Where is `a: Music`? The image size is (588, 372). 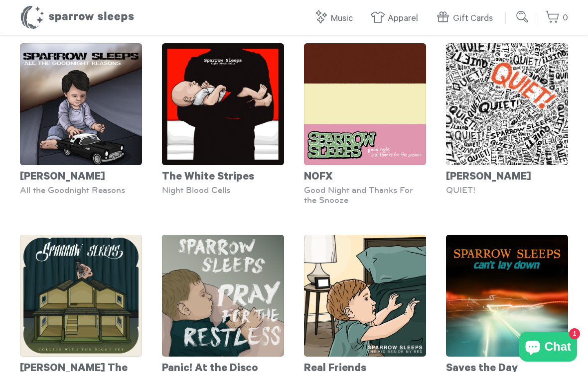 a: Music is located at coordinates (336, 19).